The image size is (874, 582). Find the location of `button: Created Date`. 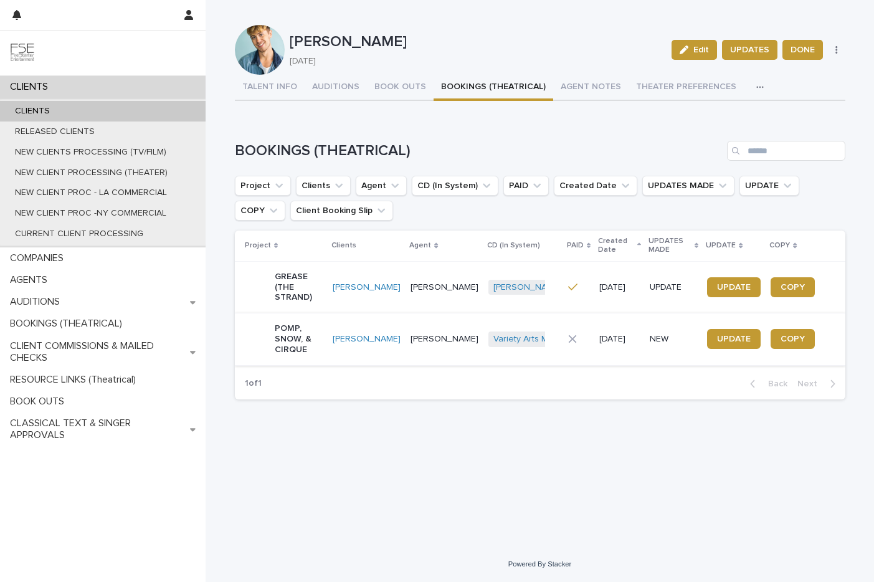

button: Created Date is located at coordinates (595, 186).